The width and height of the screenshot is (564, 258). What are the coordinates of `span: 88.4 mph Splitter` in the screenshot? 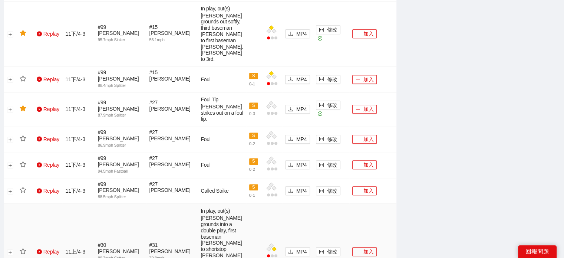 It's located at (112, 85).